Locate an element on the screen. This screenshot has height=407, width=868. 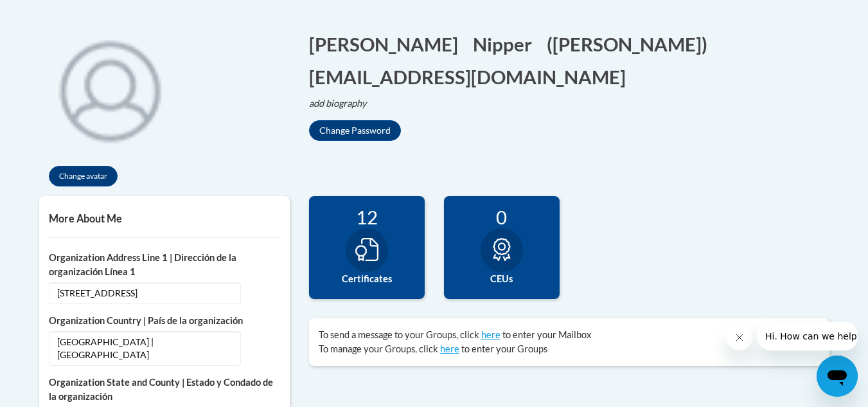
div: 0 is located at coordinates (502, 217).